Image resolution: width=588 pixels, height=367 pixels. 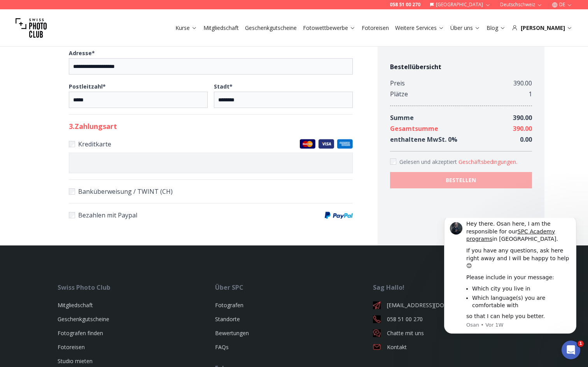 What do you see at coordinates (451, 333) in the screenshot?
I see `a: Chatte mit uns` at bounding box center [451, 333].